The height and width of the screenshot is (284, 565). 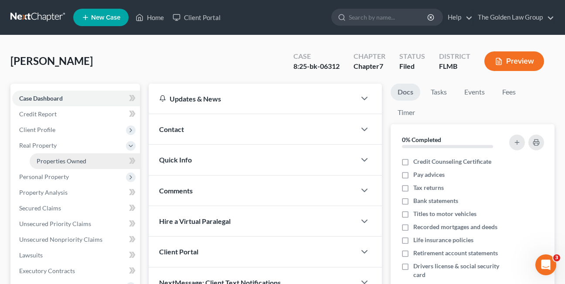 I want to click on a: Tasks, so click(x=439, y=92).